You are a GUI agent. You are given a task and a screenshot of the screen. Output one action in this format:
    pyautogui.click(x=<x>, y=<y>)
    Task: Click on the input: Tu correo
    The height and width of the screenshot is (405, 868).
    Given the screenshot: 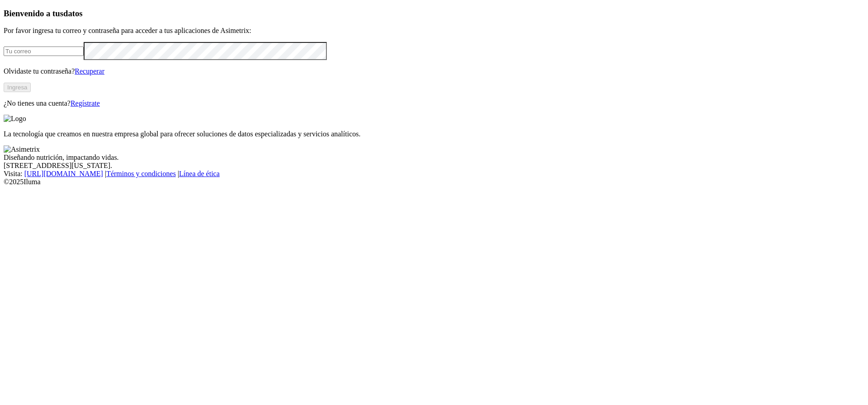 What is the action you would take?
    pyautogui.click(x=43, y=51)
    